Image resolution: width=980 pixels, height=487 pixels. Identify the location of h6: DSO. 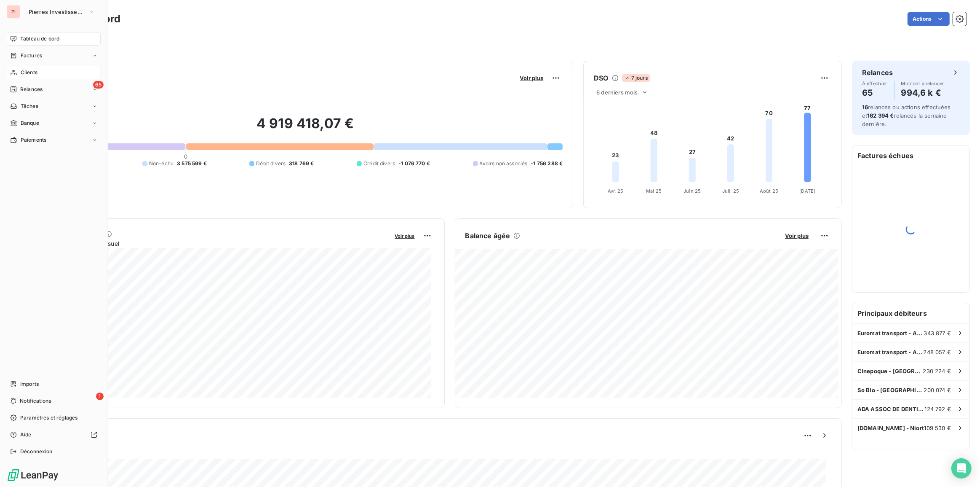
(601, 78).